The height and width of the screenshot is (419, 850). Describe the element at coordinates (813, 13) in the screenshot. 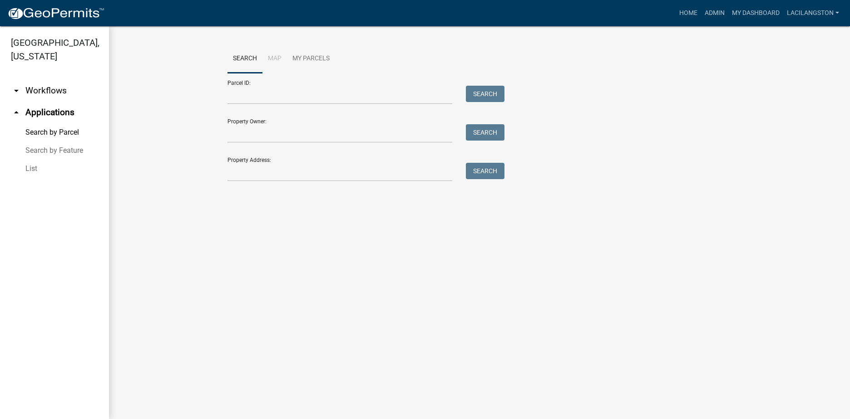

I see `a: LaciLangston` at that location.